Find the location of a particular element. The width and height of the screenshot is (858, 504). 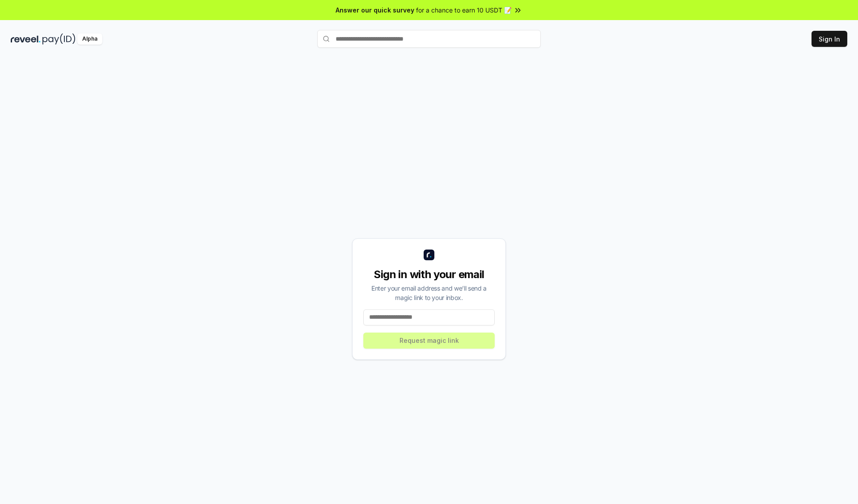

img: reveel_dark is located at coordinates (26, 39).